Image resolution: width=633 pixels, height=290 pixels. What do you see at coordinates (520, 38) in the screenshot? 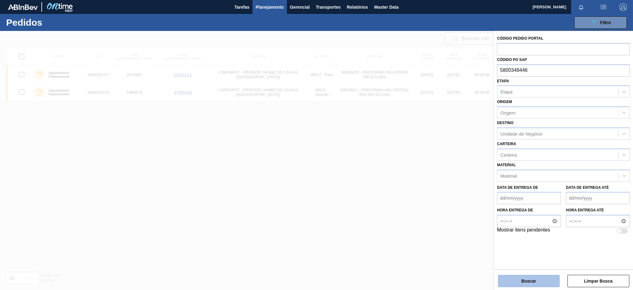
I see `label: Código Pedido Portal` at bounding box center [520, 38].